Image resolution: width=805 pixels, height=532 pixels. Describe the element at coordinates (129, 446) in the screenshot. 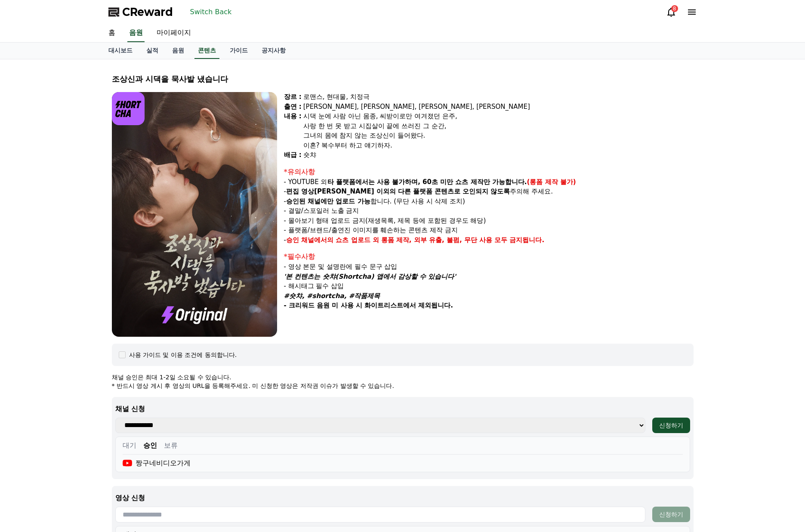

I see `button: 대기` at that location.